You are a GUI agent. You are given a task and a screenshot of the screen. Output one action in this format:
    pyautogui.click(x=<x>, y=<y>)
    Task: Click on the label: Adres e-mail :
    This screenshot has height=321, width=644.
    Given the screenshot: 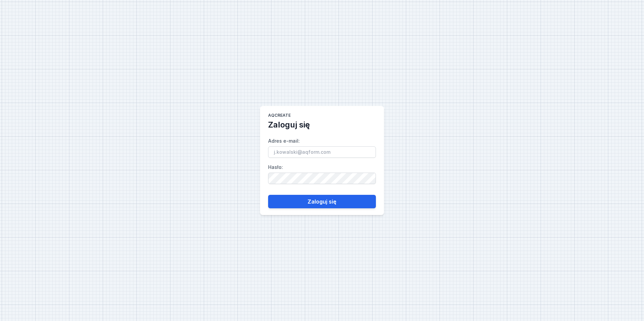 What is the action you would take?
    pyautogui.click(x=322, y=147)
    